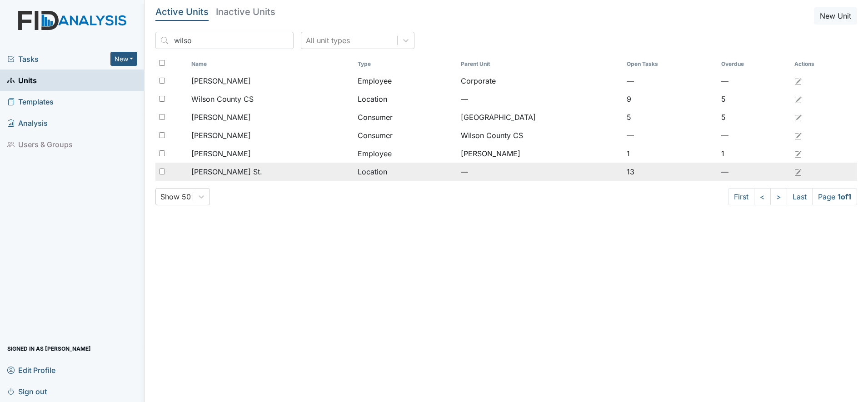 This screenshot has height=402, width=868. Describe the element at coordinates (59, 59) in the screenshot. I see `span: Tasks` at that location.